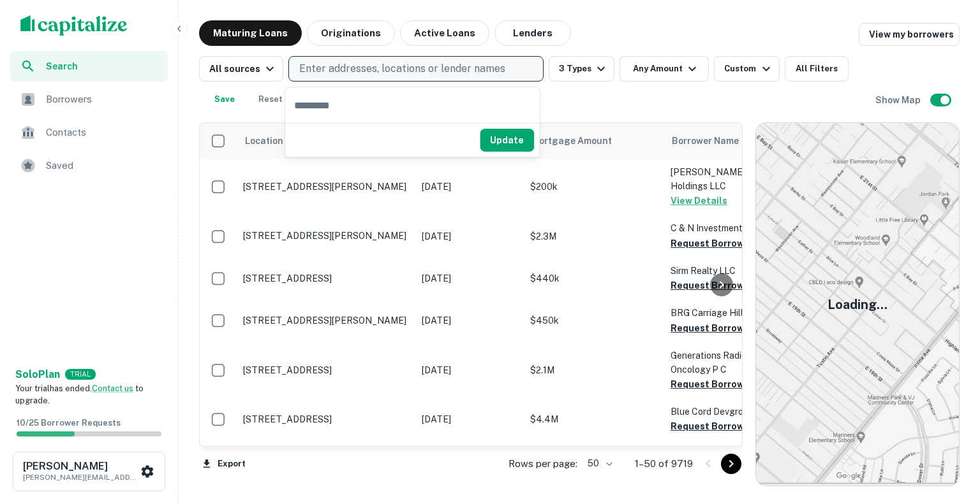  What do you see at coordinates (735, 228) in the screenshot?
I see `p: C & N Investment Corp` at bounding box center [735, 228].